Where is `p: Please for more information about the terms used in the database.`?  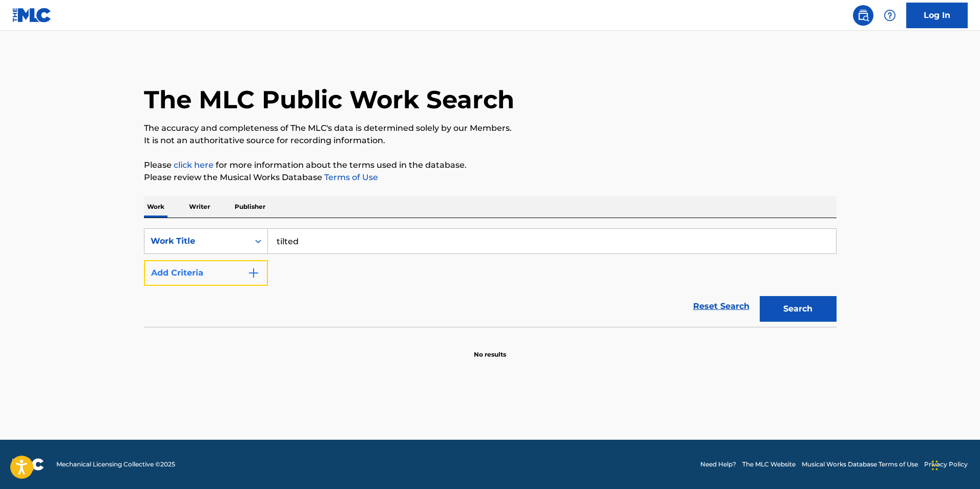 p: Please for more information about the terms used in the database. is located at coordinates (491, 165).